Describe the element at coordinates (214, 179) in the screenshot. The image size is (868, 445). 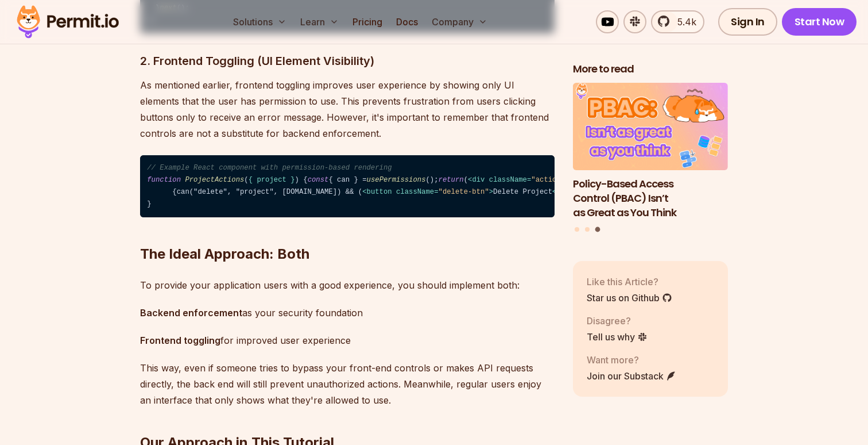
I see `span: ProjectActions` at that location.